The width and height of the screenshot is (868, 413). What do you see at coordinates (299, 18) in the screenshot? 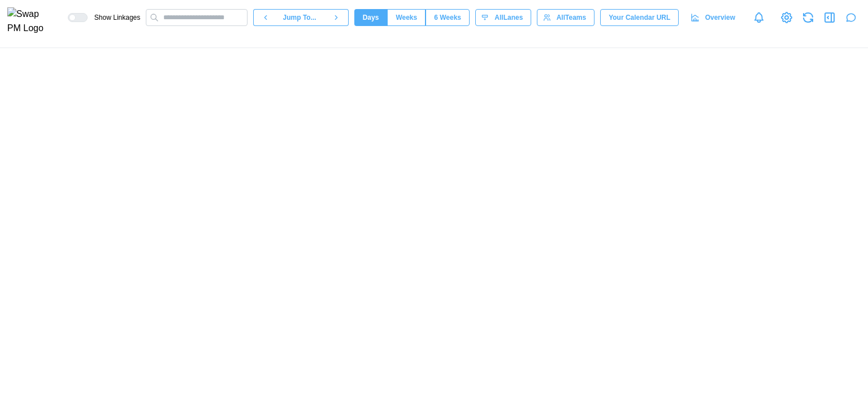
I see `span: Jump To...` at bounding box center [299, 18].